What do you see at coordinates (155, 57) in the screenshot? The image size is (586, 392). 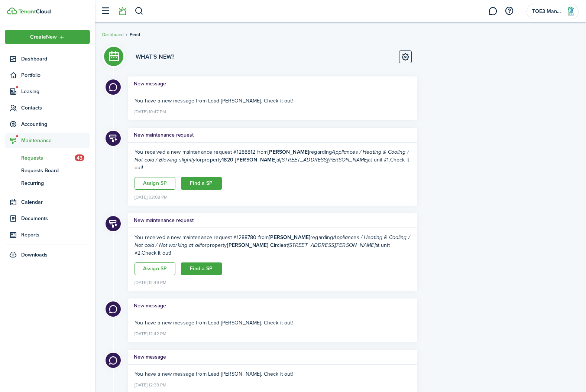 I see `h3: What's new?` at bounding box center [155, 57].